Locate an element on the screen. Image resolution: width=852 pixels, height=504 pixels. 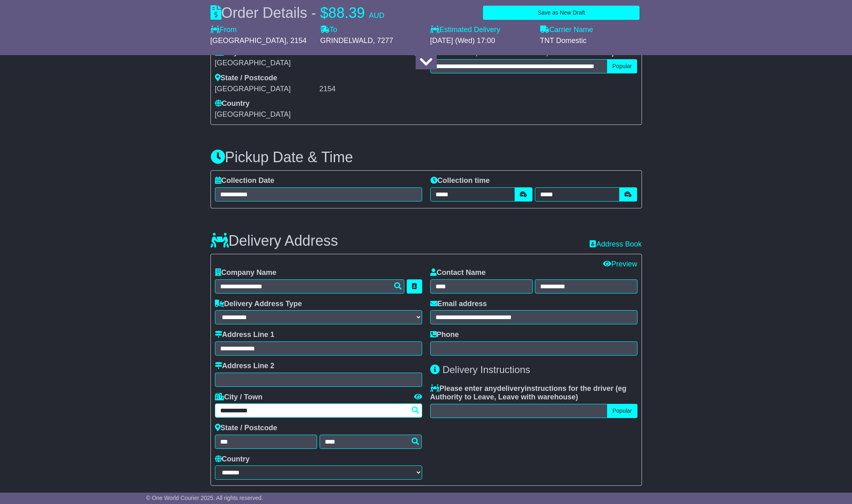
label: Contact Name is located at coordinates (458, 273).